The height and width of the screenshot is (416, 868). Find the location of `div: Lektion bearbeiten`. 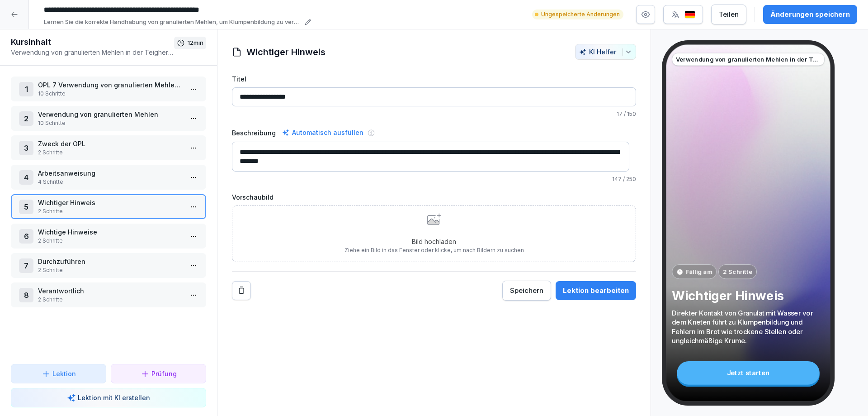

div: Lektion bearbeiten is located at coordinates (596, 290).